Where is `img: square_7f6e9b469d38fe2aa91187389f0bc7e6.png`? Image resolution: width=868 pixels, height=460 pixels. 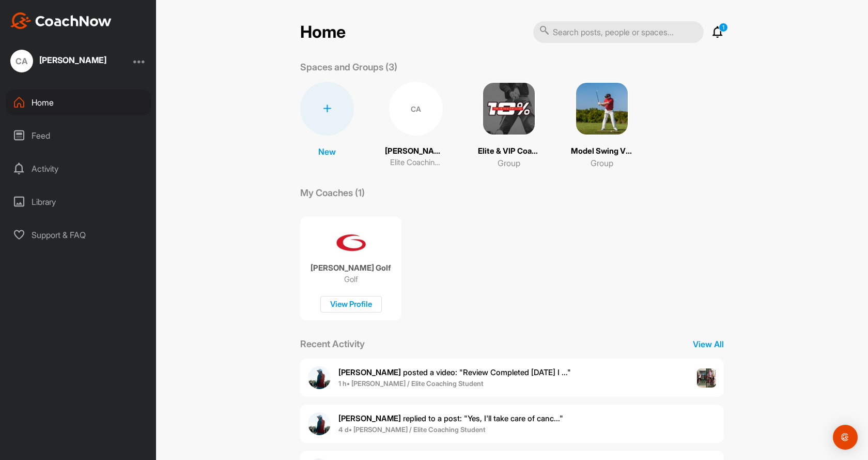 img: square_7f6e9b469d38fe2aa91187389f0bc7e6.png is located at coordinates (509, 109).